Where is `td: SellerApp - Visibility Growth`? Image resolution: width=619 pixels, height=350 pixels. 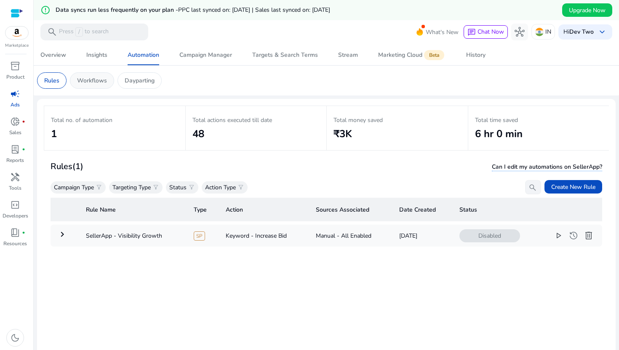 td: SellerApp - Visibility Growth is located at coordinates (133, 236).